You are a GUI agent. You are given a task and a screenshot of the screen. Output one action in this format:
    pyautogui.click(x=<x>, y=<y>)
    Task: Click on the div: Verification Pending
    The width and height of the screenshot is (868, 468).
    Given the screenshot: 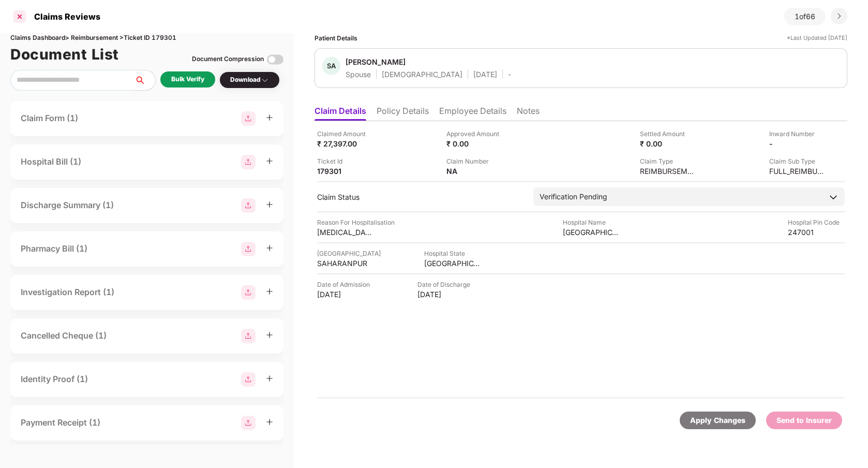 What is the action you would take?
    pyautogui.click(x=573, y=196)
    